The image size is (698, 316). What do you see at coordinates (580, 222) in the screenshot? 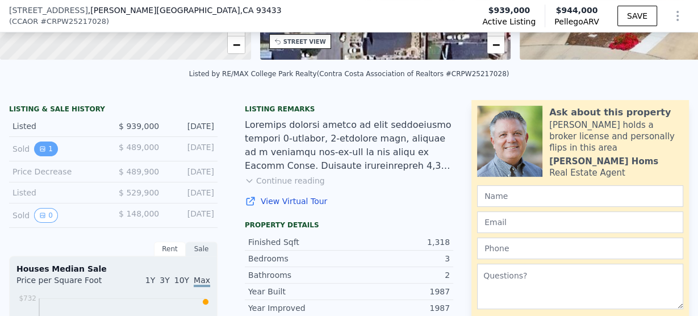
I see `input: Email` at bounding box center [580, 222].